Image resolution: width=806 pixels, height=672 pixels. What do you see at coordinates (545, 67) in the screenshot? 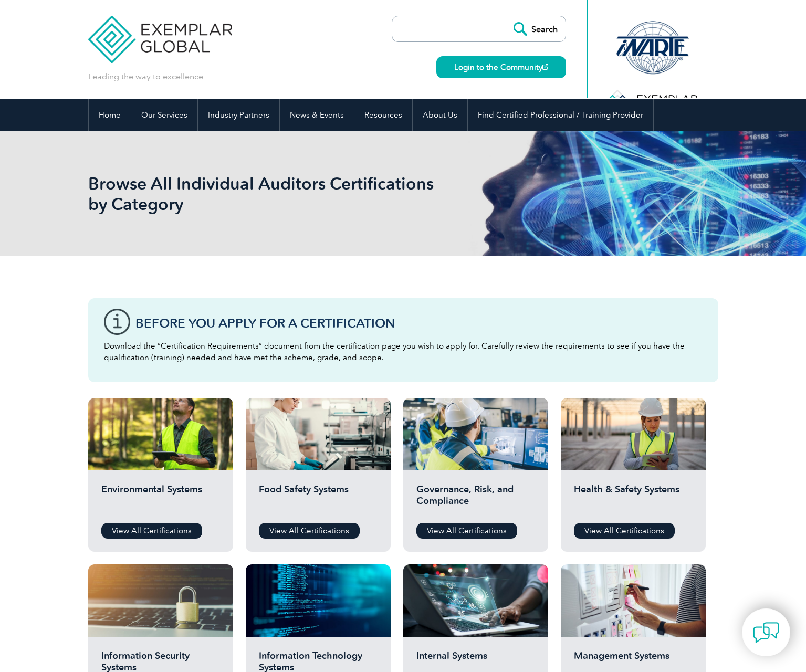
I see `img: open_square.png` at bounding box center [545, 67].